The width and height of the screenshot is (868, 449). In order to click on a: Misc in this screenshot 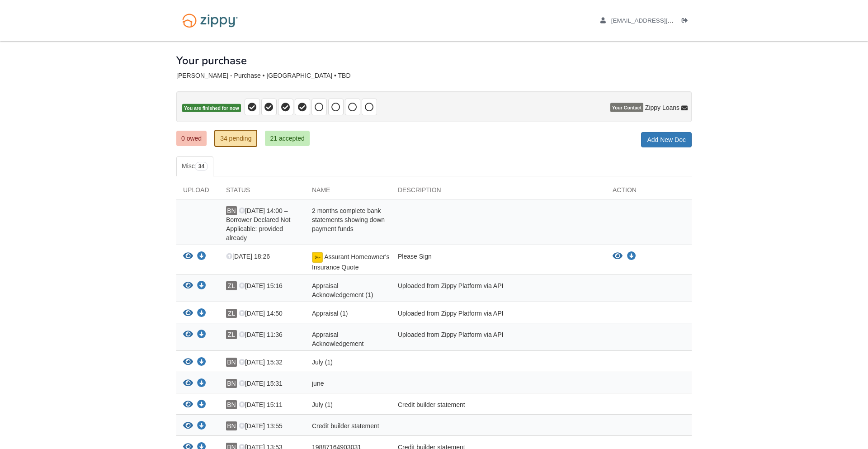, I will do `click(195, 166)`.